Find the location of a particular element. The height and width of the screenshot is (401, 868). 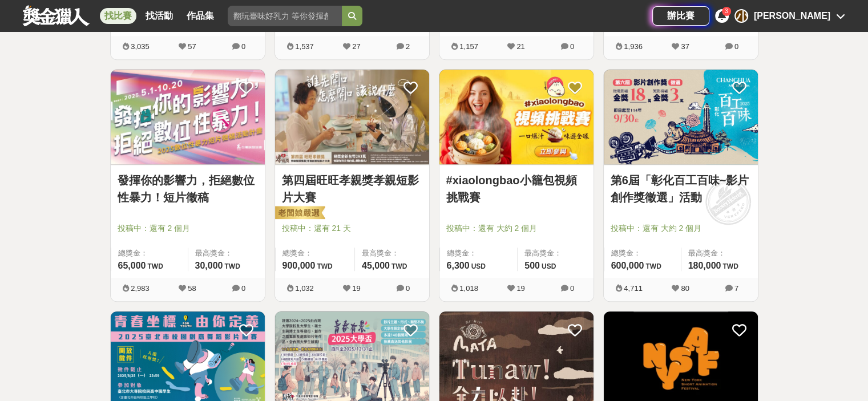

a: #xiaolongbao小籠包視頻挑戰賽 is located at coordinates (517, 188).